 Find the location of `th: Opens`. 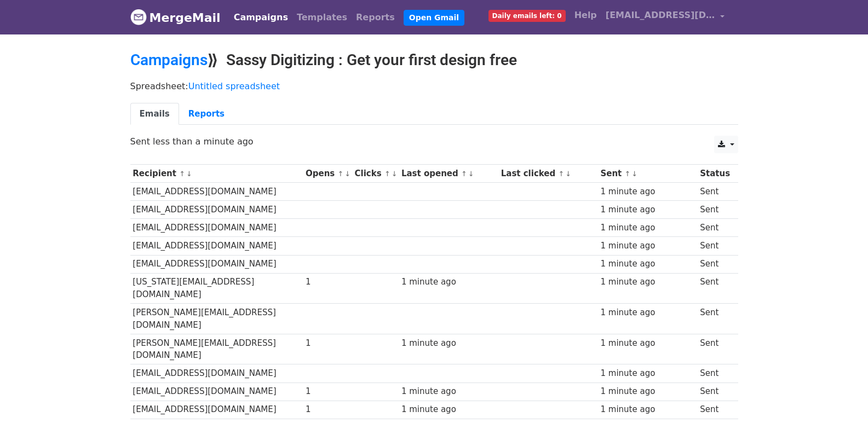

th: Opens is located at coordinates (327, 174).